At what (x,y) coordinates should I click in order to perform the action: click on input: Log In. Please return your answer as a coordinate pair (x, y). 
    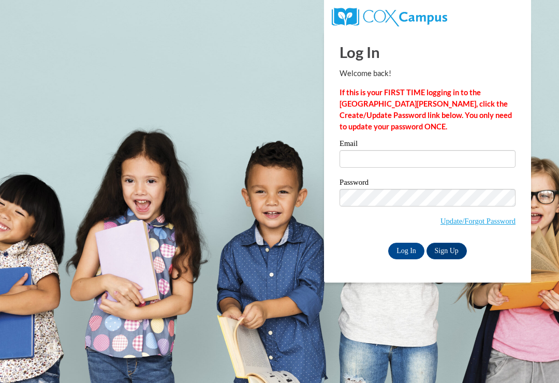
    Looking at the image, I should click on (406, 251).